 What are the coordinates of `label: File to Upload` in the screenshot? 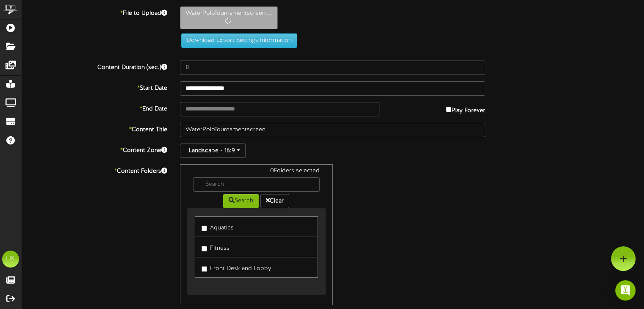 It's located at (94, 12).